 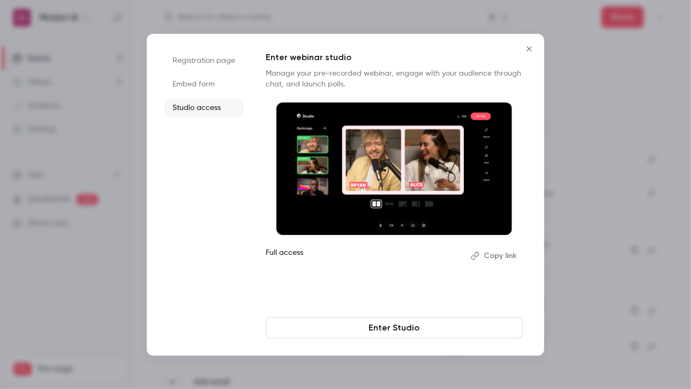 I want to click on li: Studio access, so click(x=204, y=108).